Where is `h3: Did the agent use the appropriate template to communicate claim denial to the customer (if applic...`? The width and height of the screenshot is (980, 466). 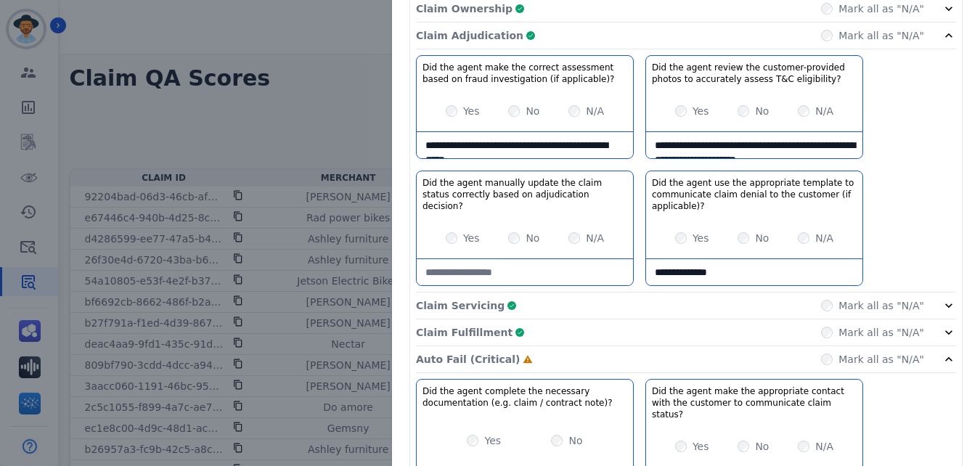 h3: Did the agent use the appropriate template to communicate claim denial to the customer (if applic... is located at coordinates (754, 195).